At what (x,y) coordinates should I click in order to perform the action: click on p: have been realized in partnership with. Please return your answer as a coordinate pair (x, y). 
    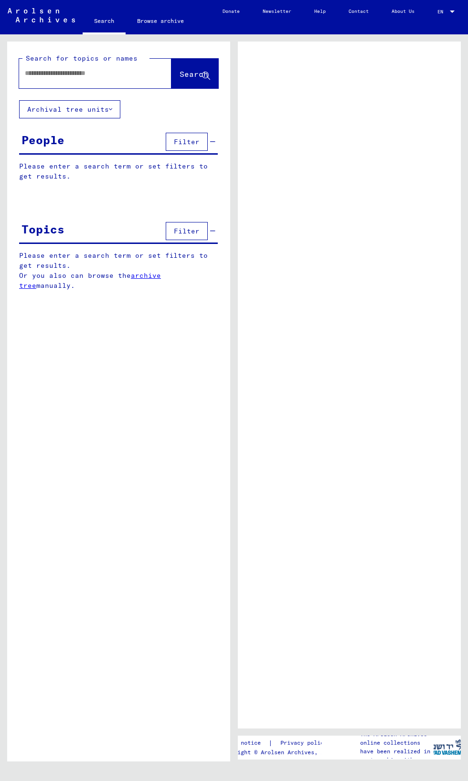
    Looking at the image, I should click on (396, 756).